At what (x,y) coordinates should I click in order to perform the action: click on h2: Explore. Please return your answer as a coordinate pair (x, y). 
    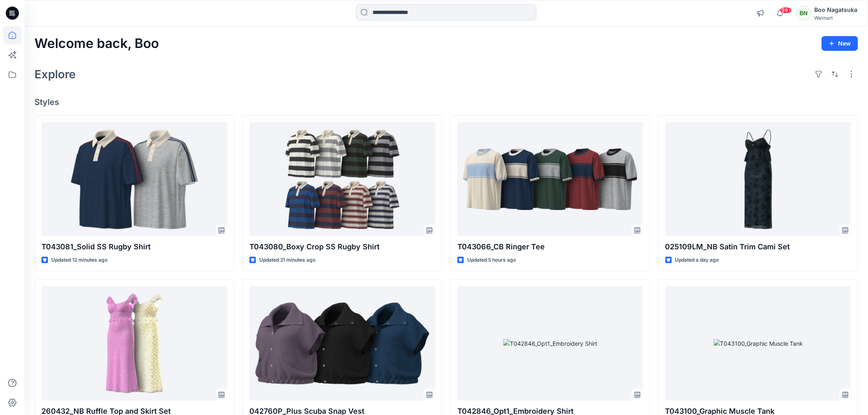
    Looking at the image, I should click on (55, 74).